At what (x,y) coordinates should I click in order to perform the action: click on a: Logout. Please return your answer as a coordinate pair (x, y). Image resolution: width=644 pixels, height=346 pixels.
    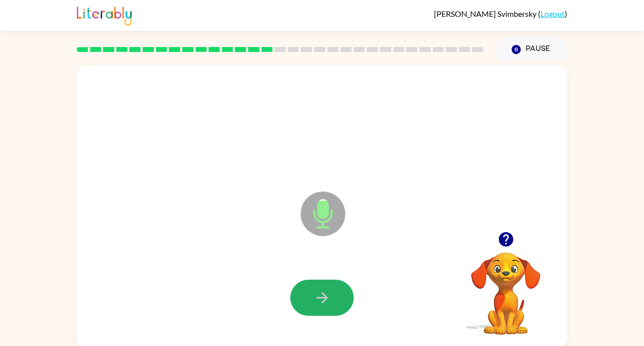
    Looking at the image, I should click on (552, 14).